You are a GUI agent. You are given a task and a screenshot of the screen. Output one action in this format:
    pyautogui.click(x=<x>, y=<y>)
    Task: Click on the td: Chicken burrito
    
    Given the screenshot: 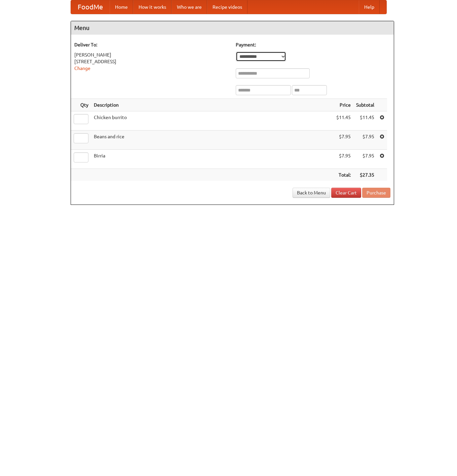 What is the action you would take?
    pyautogui.click(x=212, y=121)
    